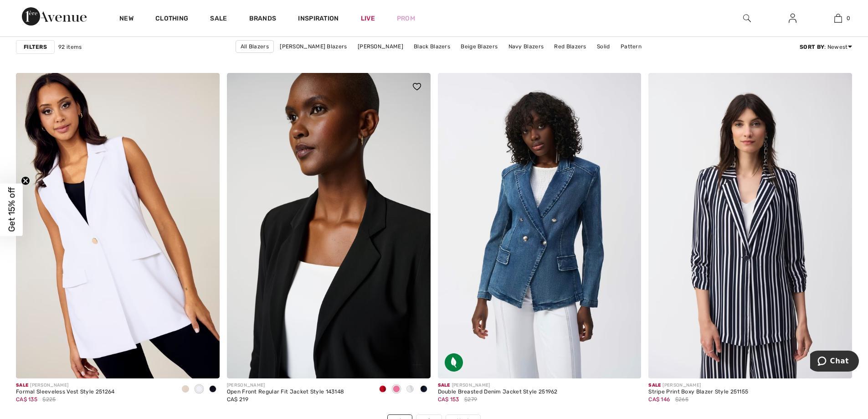  I want to click on span: CA$ 135, so click(27, 399).